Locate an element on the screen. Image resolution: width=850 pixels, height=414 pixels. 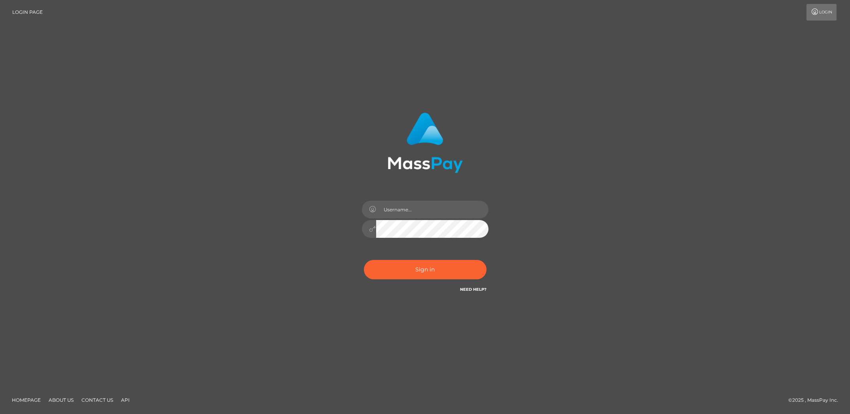
a: Need Help? is located at coordinates (473, 289).